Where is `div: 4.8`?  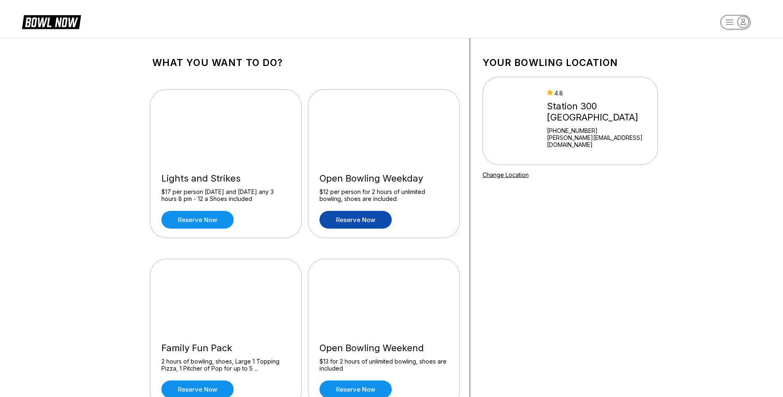
div: 4.8 is located at coordinates (600, 93).